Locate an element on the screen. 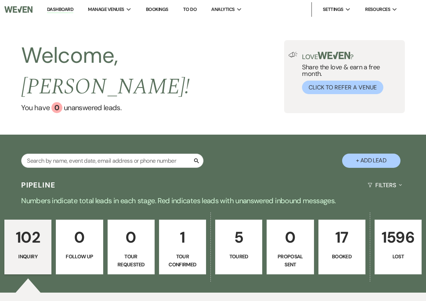  p: Booked is located at coordinates (342, 257).